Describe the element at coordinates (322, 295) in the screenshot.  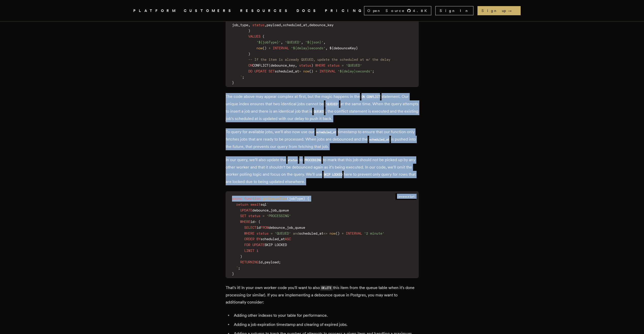
I see `p: That's it! In your own worker code you'll want to also this item from the queue table when it's d...` at that location.